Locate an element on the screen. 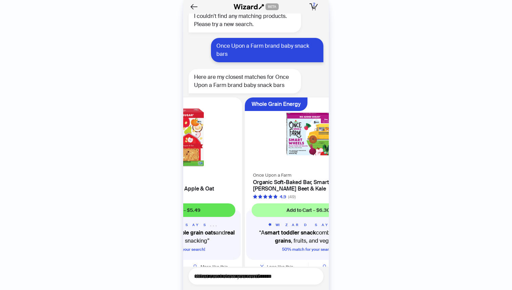  div: Once Upon a Farm brand baby snack bars is located at coordinates (267, 50).